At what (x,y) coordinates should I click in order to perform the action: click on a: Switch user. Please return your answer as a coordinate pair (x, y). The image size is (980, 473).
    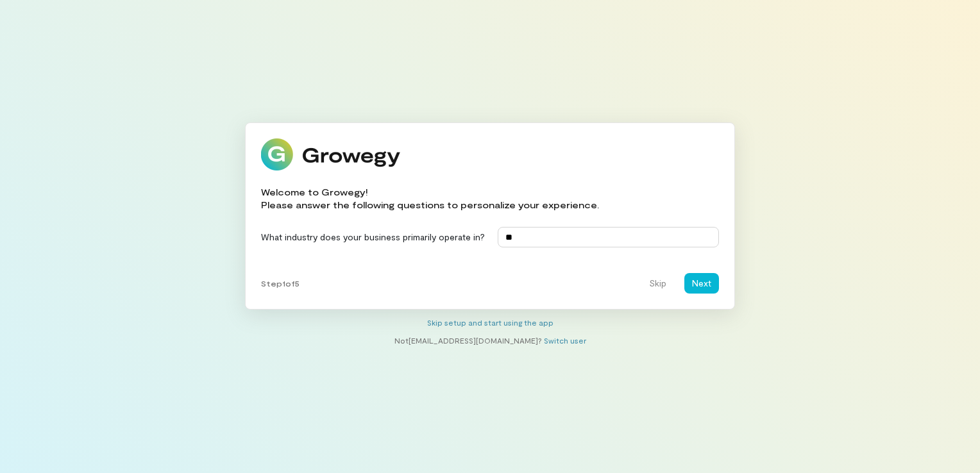
    Looking at the image, I should click on (565, 340).